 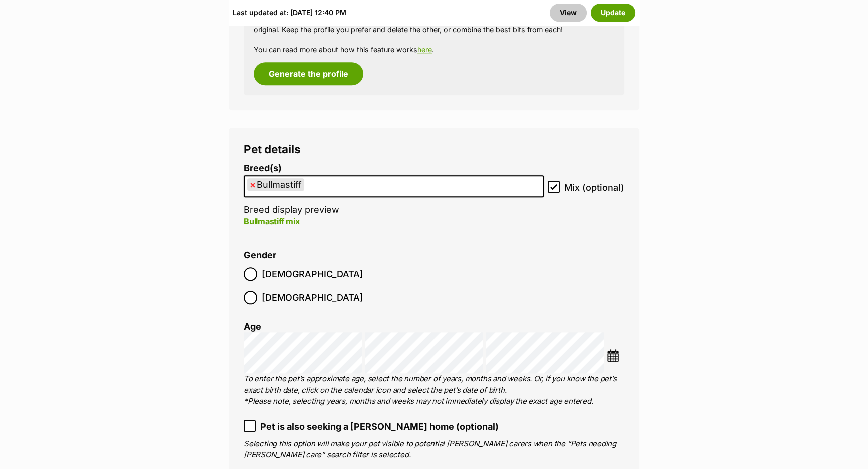 I want to click on li: Breed display preview, so click(x=393, y=200).